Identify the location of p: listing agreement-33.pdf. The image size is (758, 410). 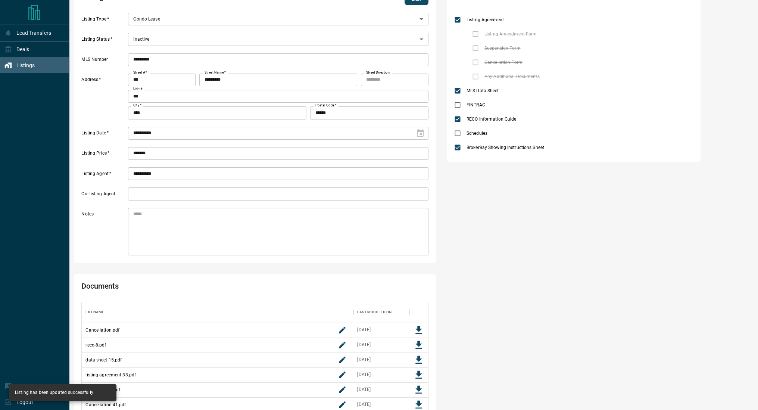
(110, 375).